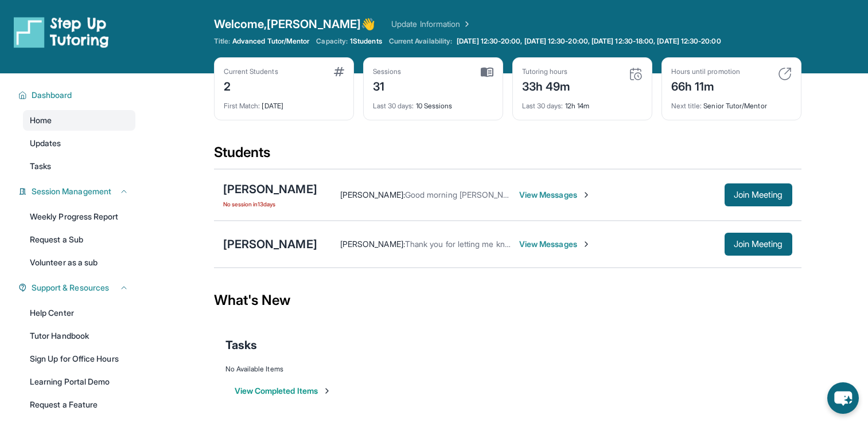 Image resolution: width=868 pixels, height=423 pixels. I want to click on a: Volunteer as a sub, so click(79, 263).